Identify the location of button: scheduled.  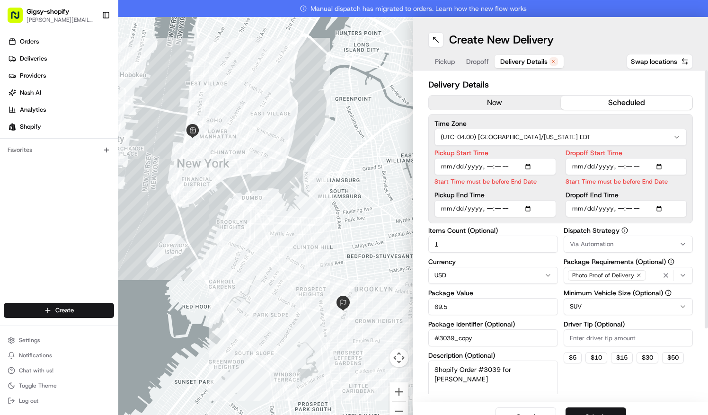
(627, 103).